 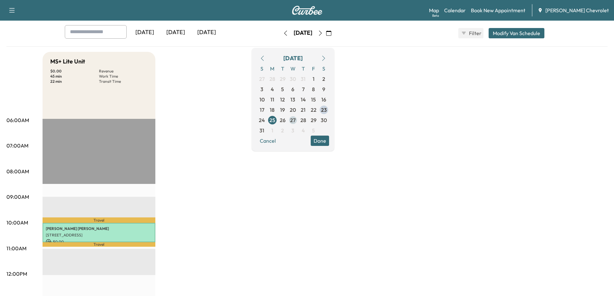 What do you see at coordinates (68, 62) in the screenshot?
I see `h5: MS+ Lite Unit` at bounding box center [68, 62].